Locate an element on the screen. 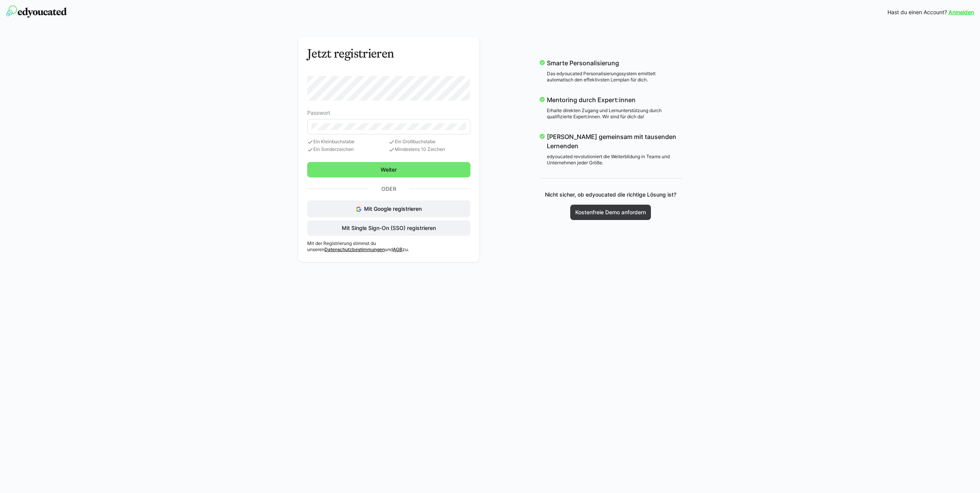 The image size is (980, 493). button: Mit Google registrieren is located at coordinates (389, 209).